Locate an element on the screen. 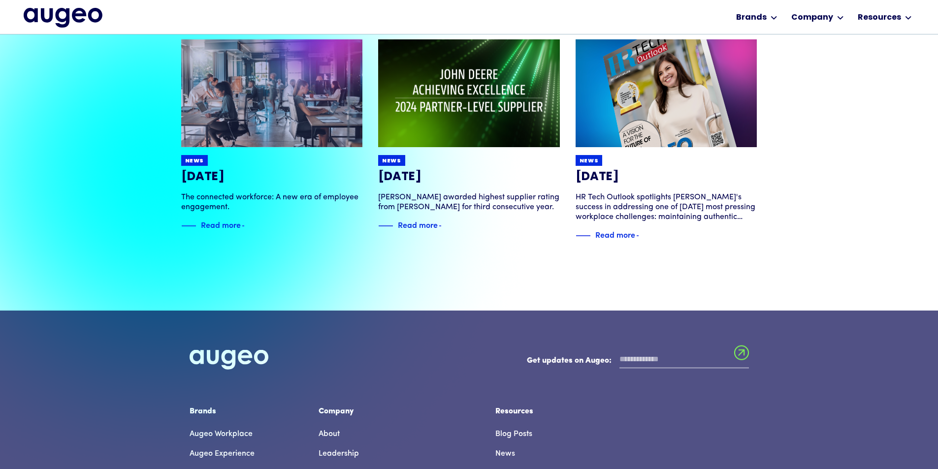 The image size is (938, 469). input: Submit is located at coordinates (742, 356).